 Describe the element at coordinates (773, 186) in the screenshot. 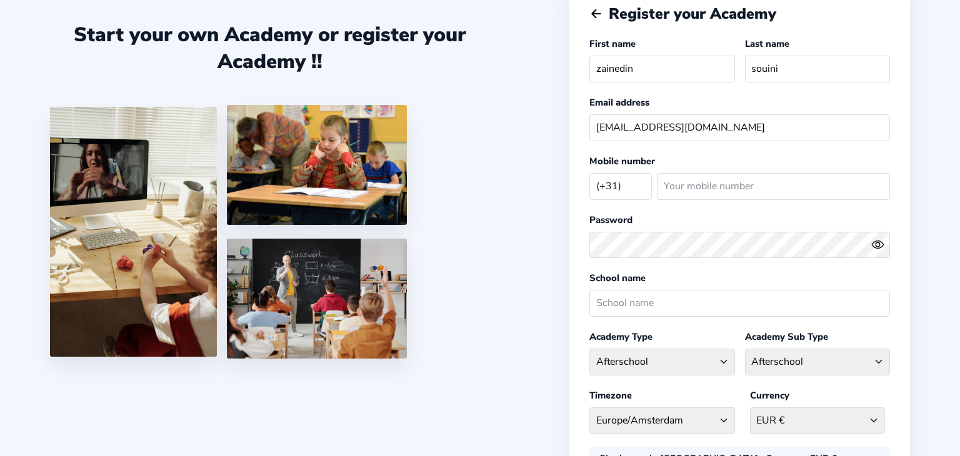

I see `input: Your mobile number` at that location.